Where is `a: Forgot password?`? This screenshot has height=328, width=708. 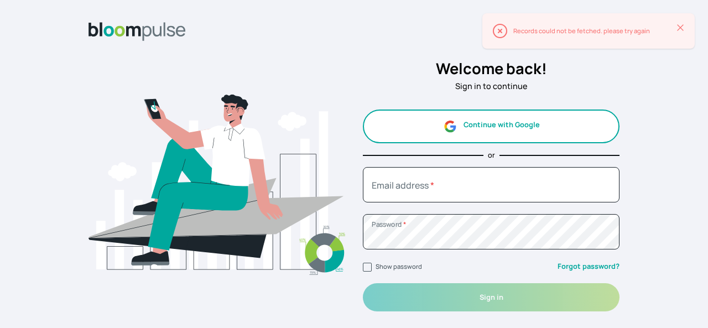
a: Forgot password? is located at coordinates (588, 266).